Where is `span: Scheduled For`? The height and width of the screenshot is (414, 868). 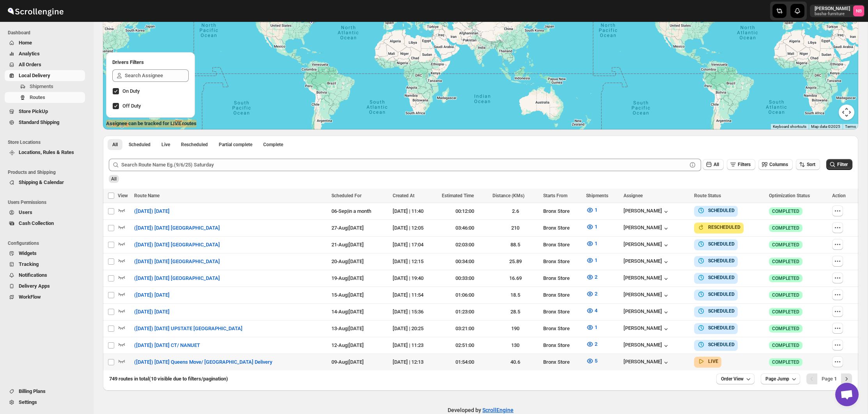
span: Scheduled For is located at coordinates (346, 196).